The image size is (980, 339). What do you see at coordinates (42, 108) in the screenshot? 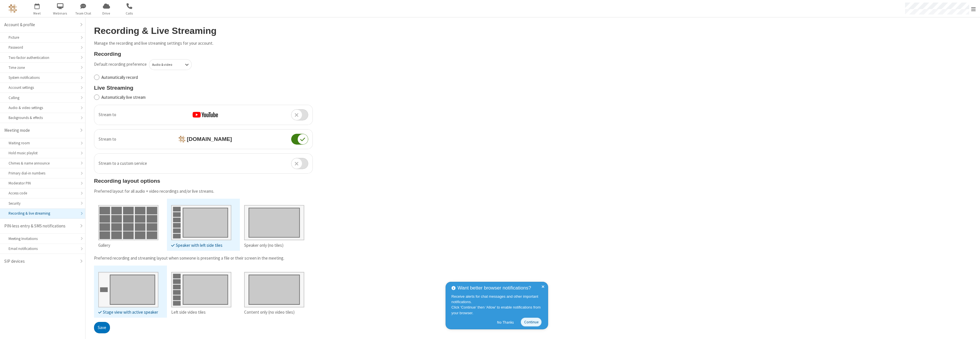
I see `div: Audio & video settings` at bounding box center [42, 108].